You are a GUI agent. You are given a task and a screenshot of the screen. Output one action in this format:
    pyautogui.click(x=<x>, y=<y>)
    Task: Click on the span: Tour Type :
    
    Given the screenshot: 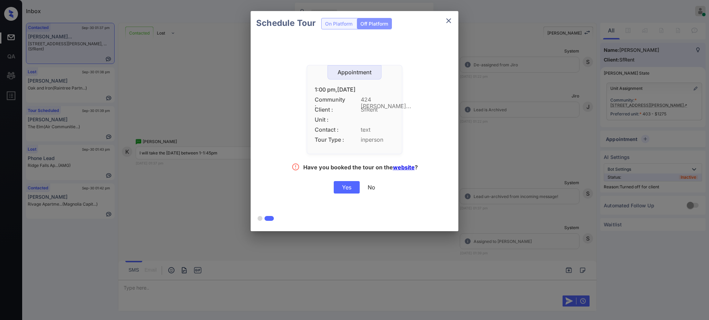 What is the action you would take?
    pyautogui.click(x=330, y=140)
    